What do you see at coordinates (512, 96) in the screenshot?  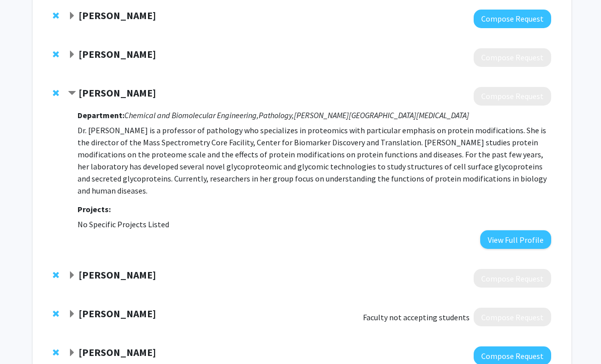 I see `button: Compose Request to Hui Zhang` at bounding box center [512, 96].